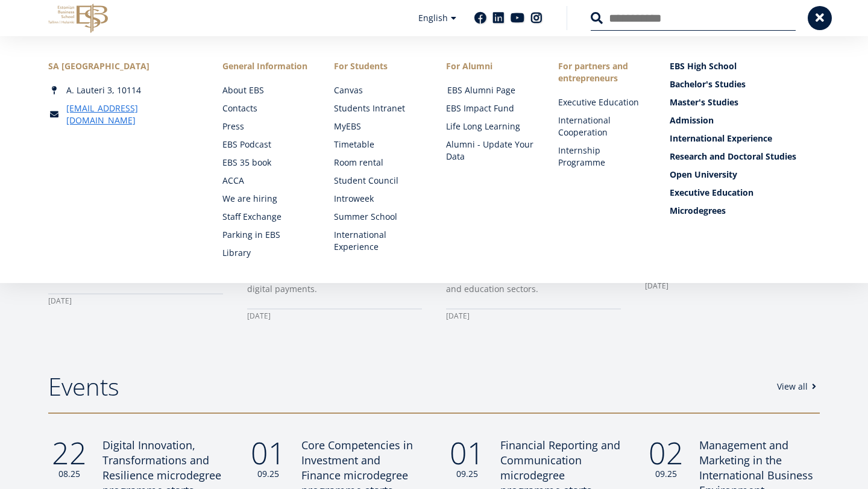 The width and height of the screenshot is (868, 489). Describe the element at coordinates (481, 18) in the screenshot. I see `a: Facebook` at that location.